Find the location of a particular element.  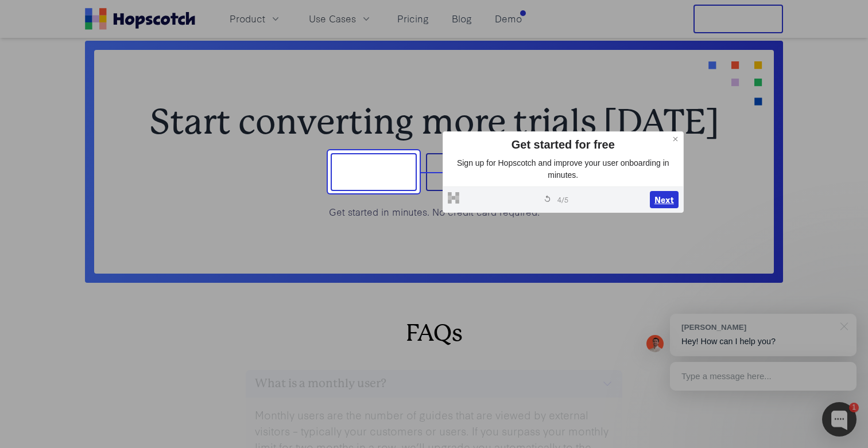

button: Book a demo is located at coordinates (482, 172).